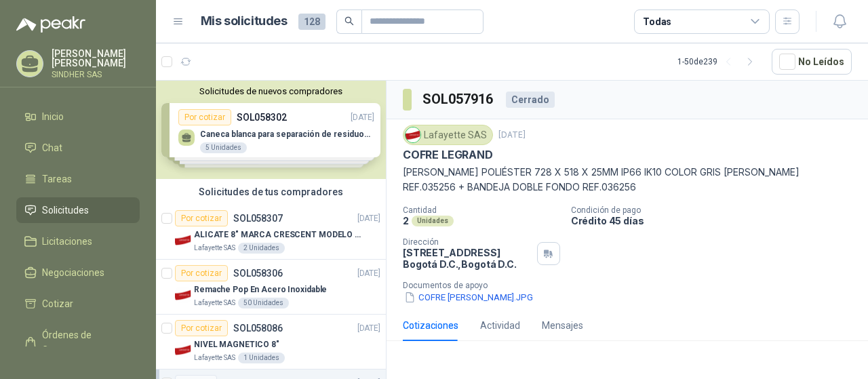 The image size is (868, 379). Describe the element at coordinates (78, 241) in the screenshot. I see `a: Licitaciones` at that location.